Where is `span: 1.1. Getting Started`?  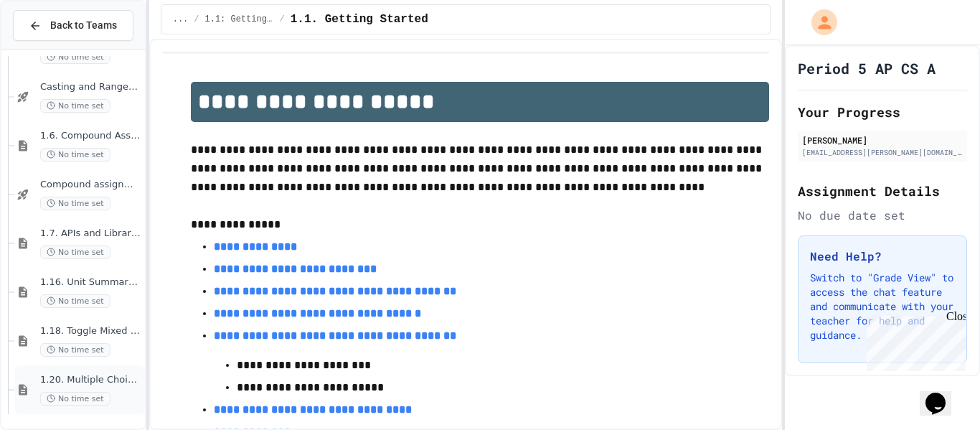
span: 1.1. Getting Started is located at coordinates (360, 20).